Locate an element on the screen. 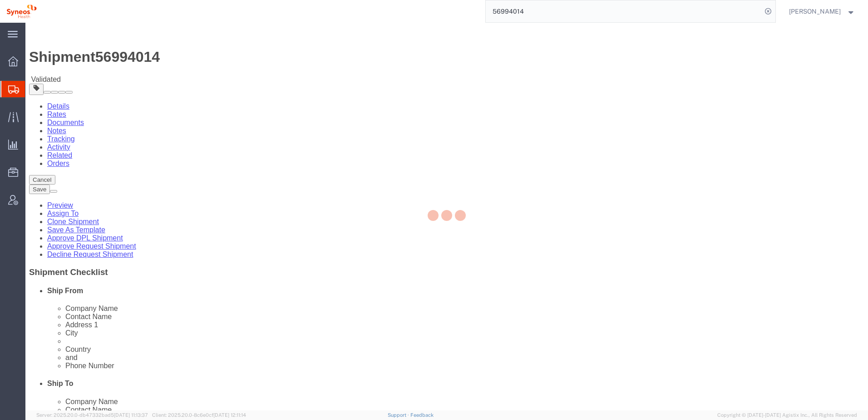 The width and height of the screenshot is (868, 420). span: Client: 2025.20.0-8c6e0cf is located at coordinates (199, 415).